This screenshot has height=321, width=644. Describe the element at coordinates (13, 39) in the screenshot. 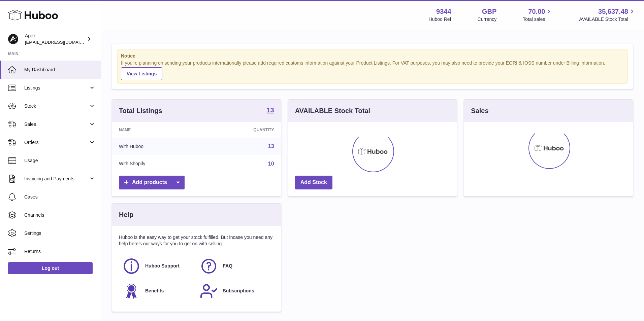

I see `img: internalAdmin-9344@internal.huboo.com` at that location.